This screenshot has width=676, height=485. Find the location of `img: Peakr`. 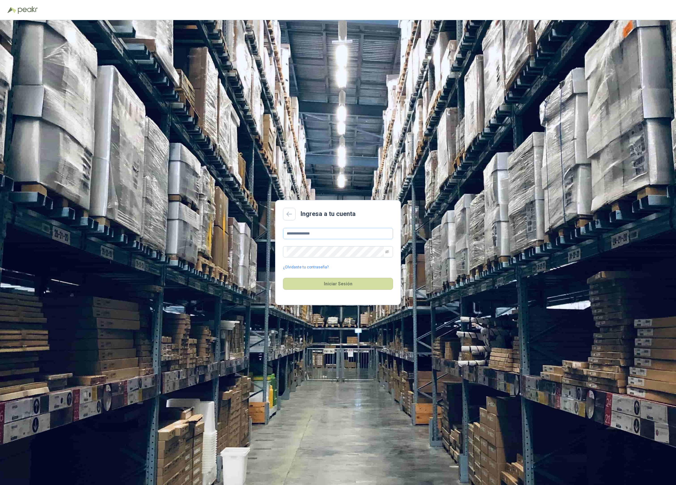

img: Peakr is located at coordinates (28, 10).